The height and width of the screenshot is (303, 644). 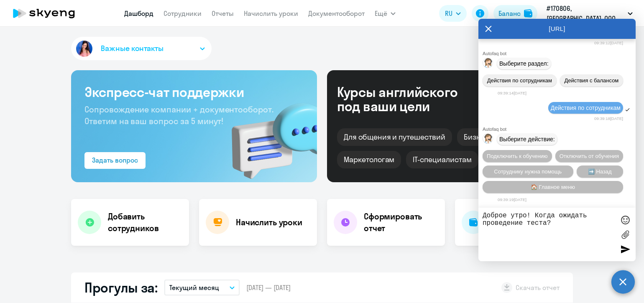 I want to click on button: Задать вопрос, so click(x=115, y=161).